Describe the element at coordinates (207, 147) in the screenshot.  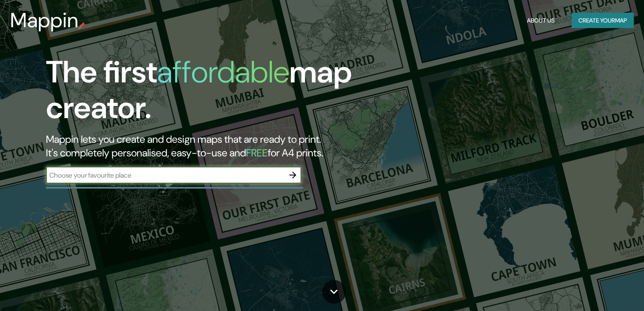
I see `h2: Mappin lets you create and design maps that are ready to print. It's completely personalised, eas...` at that location.